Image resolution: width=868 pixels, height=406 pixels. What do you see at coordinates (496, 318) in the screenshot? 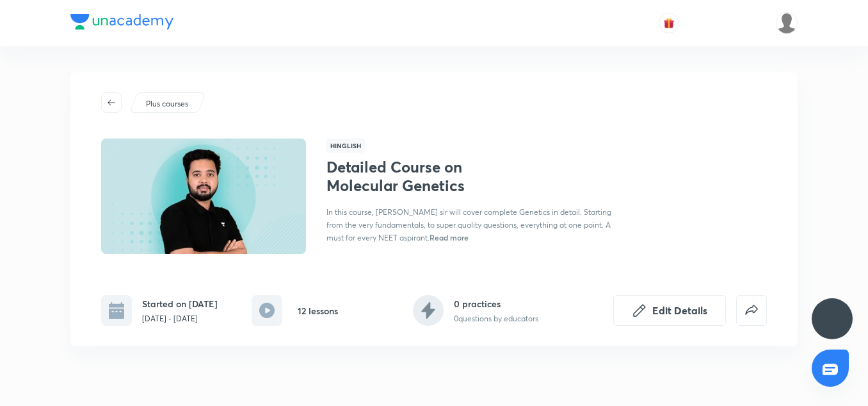
I see `p: 0 questions by educators` at bounding box center [496, 318].